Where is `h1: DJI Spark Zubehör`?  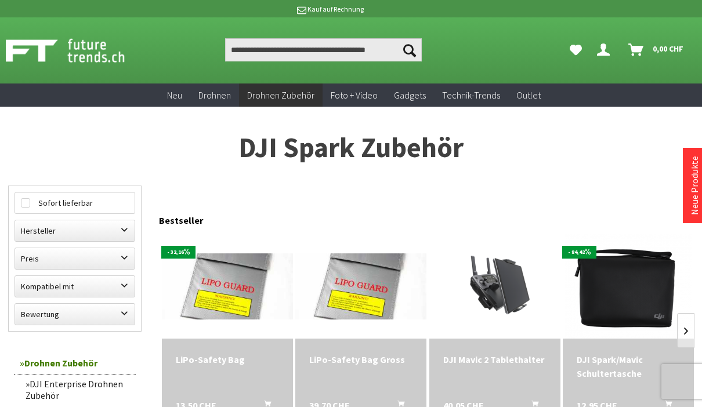
h1: DJI Spark Zubehör is located at coordinates (351, 148).